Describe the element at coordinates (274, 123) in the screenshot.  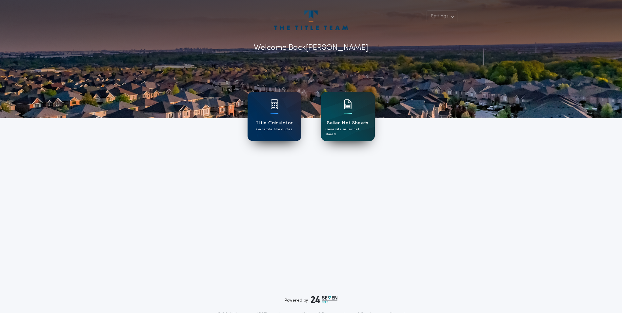
I see `h1: Title Calculator` at that location.